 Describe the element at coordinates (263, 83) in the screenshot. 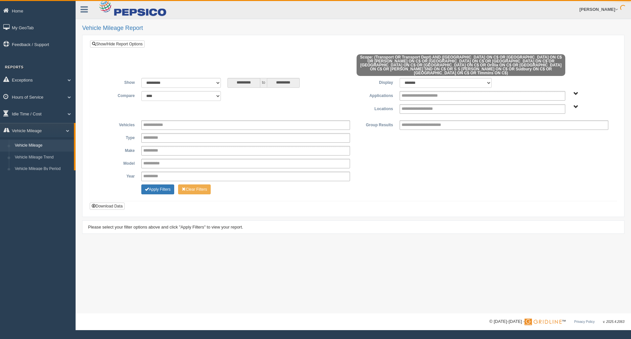

I see `span: to` at that location.